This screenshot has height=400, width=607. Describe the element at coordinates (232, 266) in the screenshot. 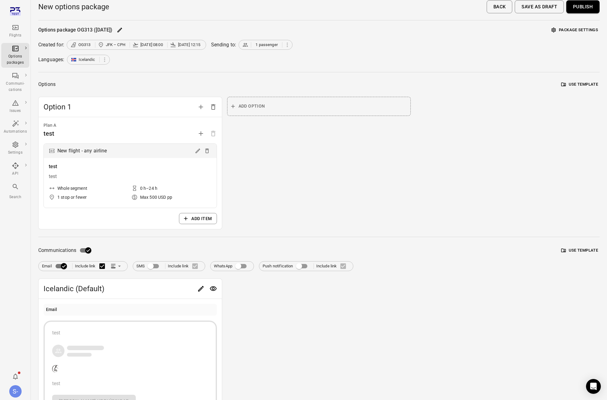

I see `label: WhatsApp` at that location.